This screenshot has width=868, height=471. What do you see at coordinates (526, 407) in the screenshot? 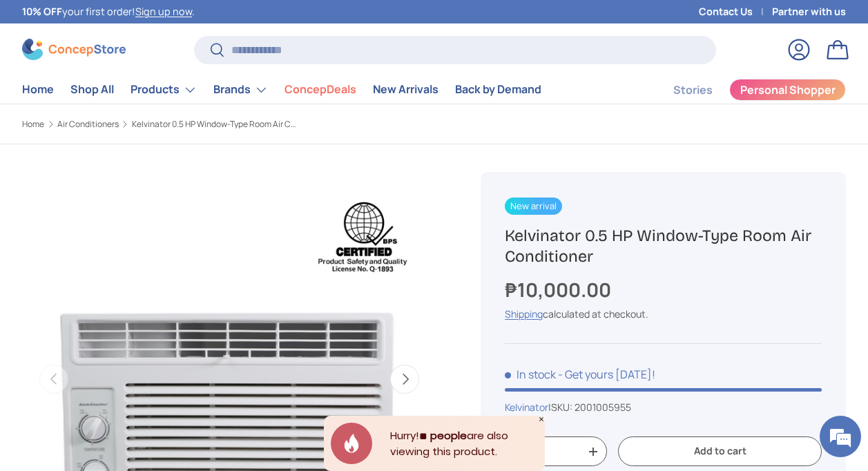
I see `a: Kelvinator` at bounding box center [526, 407].